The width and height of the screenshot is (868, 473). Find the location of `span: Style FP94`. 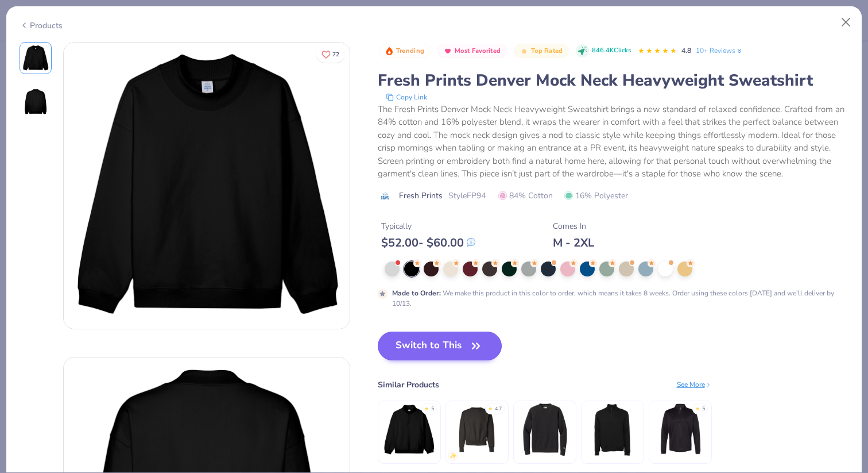

span: Style FP94 is located at coordinates (467, 195).